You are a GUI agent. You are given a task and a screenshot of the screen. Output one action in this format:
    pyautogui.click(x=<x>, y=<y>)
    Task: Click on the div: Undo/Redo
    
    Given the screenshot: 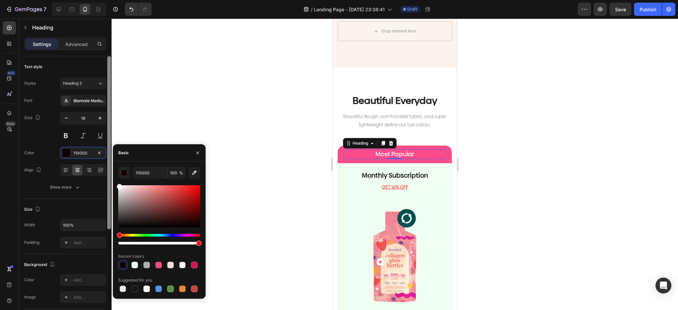 What is the action you would take?
    pyautogui.click(x=138, y=9)
    